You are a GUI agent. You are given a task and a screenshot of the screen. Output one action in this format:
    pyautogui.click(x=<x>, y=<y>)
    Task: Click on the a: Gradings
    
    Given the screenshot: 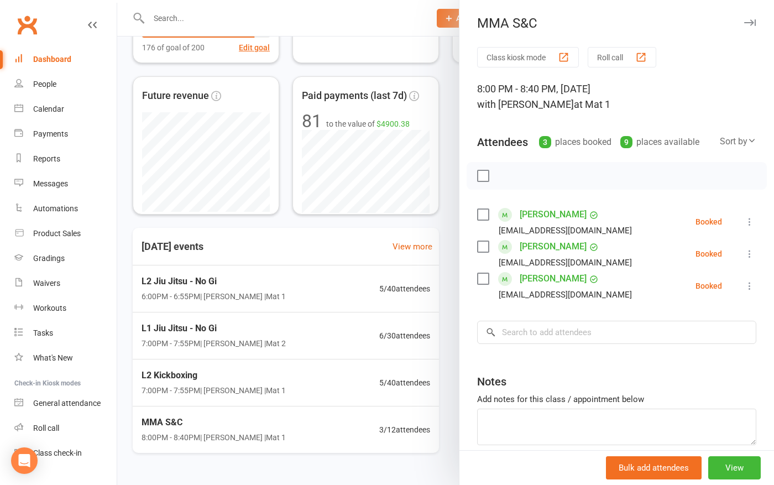 What is the action you would take?
    pyautogui.click(x=65, y=258)
    